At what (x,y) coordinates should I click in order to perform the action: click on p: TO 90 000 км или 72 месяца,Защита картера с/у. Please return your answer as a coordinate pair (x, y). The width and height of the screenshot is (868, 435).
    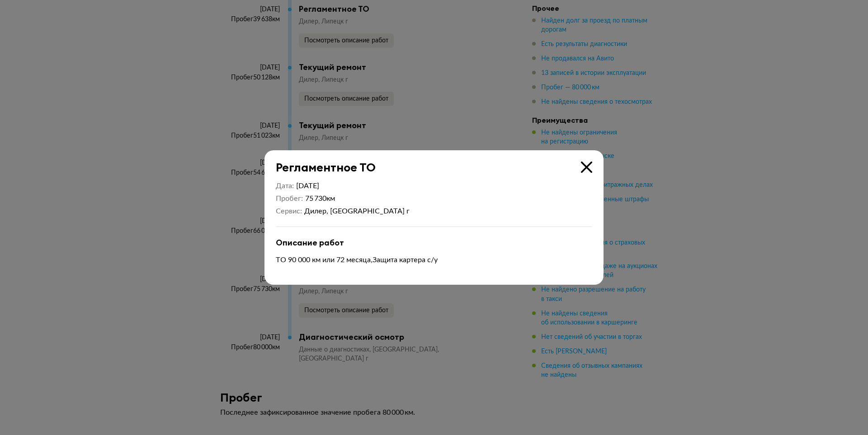
    Looking at the image, I should click on (434, 260).